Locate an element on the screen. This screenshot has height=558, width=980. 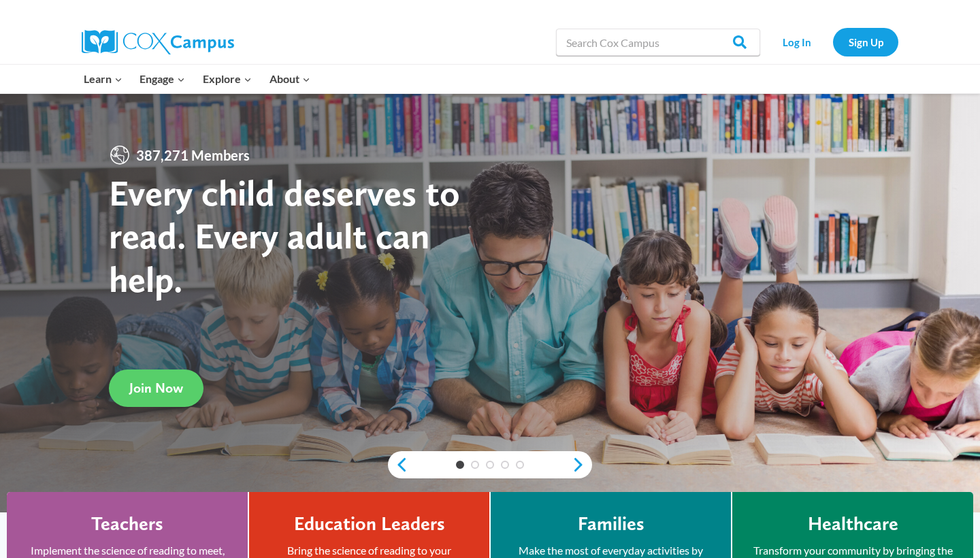
input: Search Cox Campus is located at coordinates (658, 42).